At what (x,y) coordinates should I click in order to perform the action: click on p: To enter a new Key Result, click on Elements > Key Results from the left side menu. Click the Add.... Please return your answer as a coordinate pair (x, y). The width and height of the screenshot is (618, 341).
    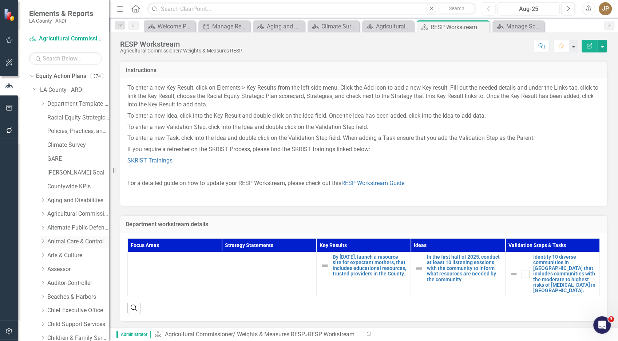
    Looking at the image, I should click on (364, 97).